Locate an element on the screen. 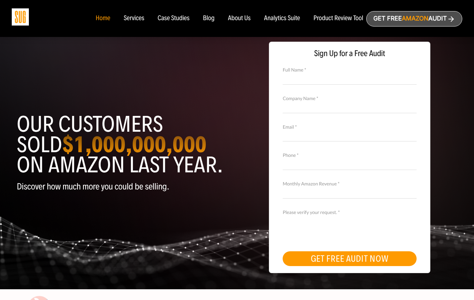 This screenshot has width=474, height=300. a: Case Studies is located at coordinates (173, 18).